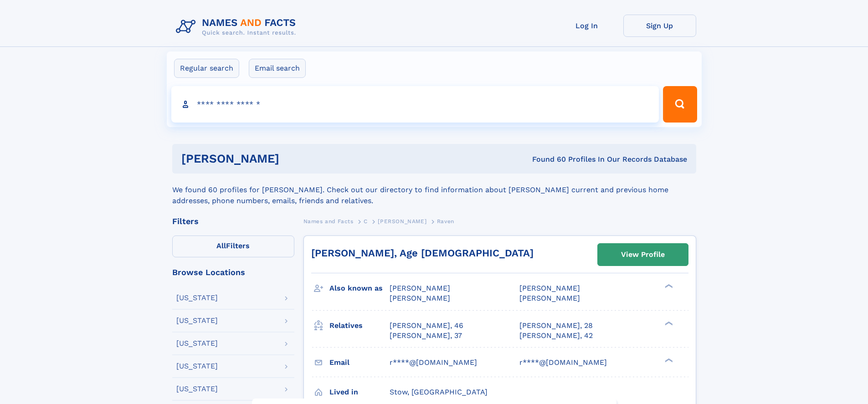 The image size is (868, 404). What do you see at coordinates (221, 246) in the screenshot?
I see `span: All` at bounding box center [221, 246].